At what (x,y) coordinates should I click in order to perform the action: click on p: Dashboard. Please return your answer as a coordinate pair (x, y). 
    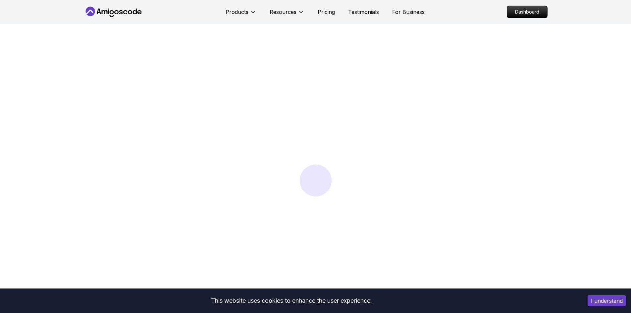
    Looking at the image, I should click on (527, 12).